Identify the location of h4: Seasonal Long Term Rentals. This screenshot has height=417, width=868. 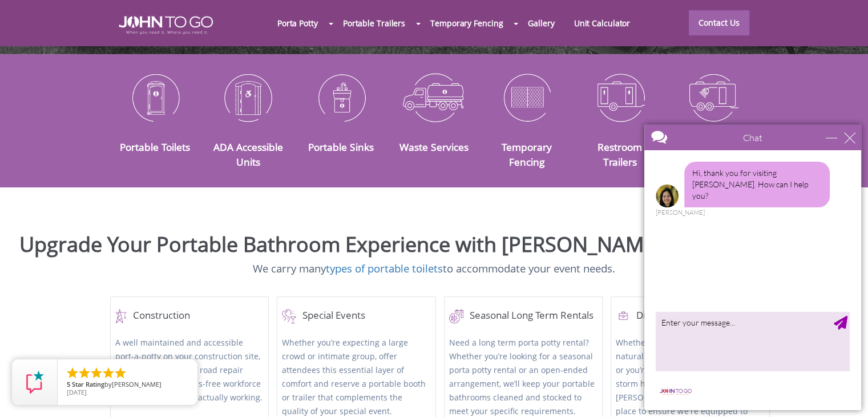
(524, 316).